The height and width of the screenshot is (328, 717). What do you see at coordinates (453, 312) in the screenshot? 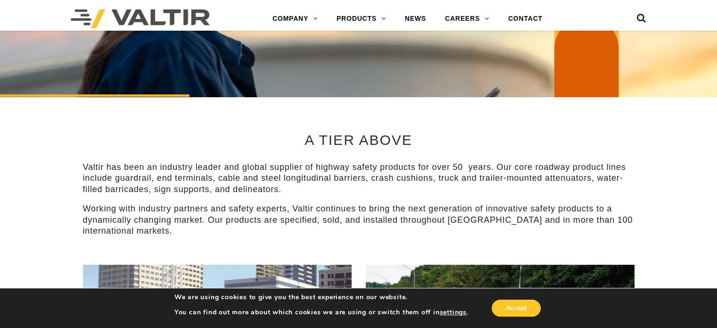
I see `button: settings` at bounding box center [453, 312].